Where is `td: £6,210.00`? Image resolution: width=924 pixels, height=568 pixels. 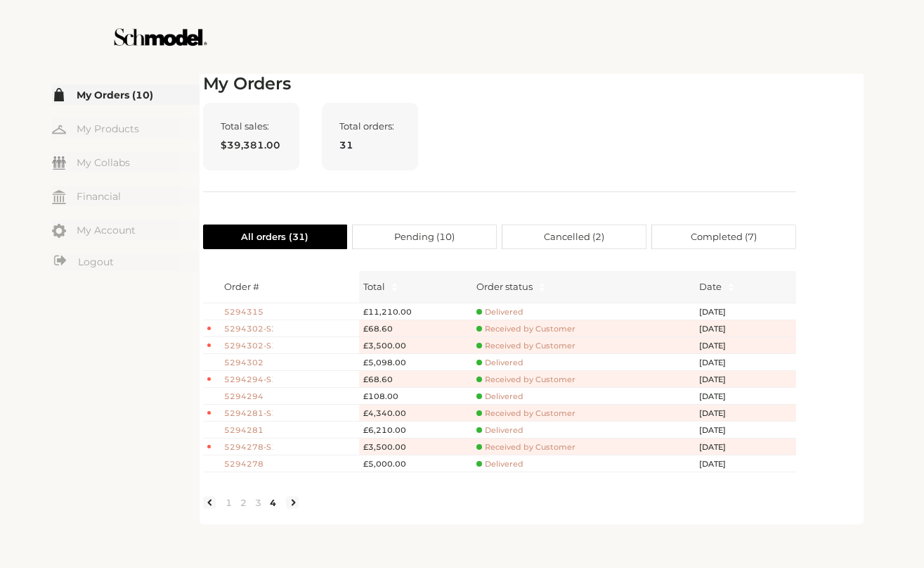 td: £6,210.00 is located at coordinates (415, 430).